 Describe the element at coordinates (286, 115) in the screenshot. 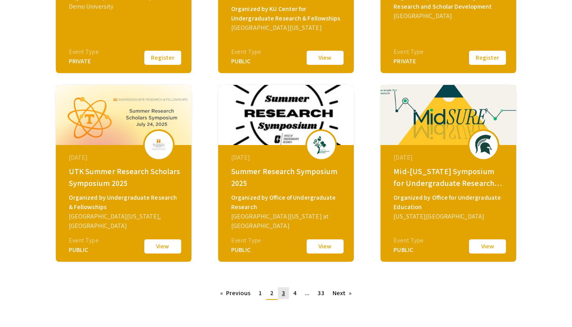

I see `img: summer-2025_eventCoverPhoto_f0f248__thumb.jpg` at that location.